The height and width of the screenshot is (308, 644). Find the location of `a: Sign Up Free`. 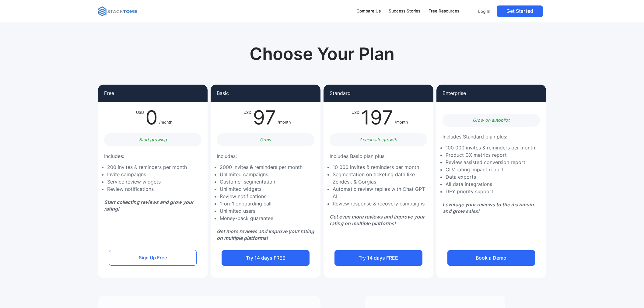

a: Sign Up Free is located at coordinates (153, 258).